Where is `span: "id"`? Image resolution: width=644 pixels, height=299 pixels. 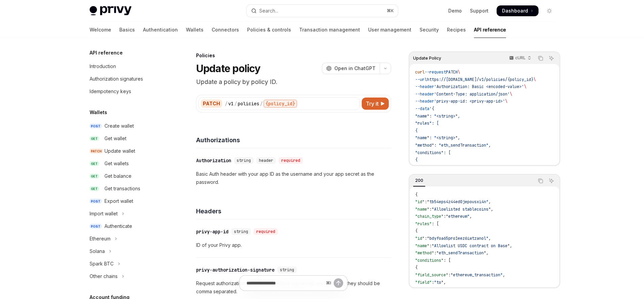
span: "id" is located at coordinates (420, 202).